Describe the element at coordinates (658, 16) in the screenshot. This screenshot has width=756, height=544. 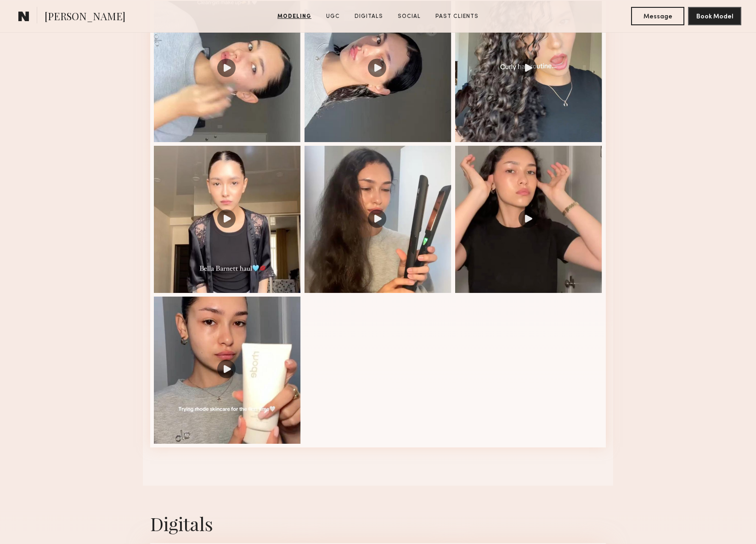
I see `button: Message` at that location.